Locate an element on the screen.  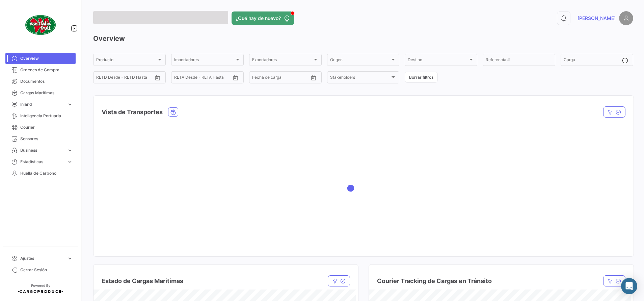
span: Overview is located at coordinates (46, 59).